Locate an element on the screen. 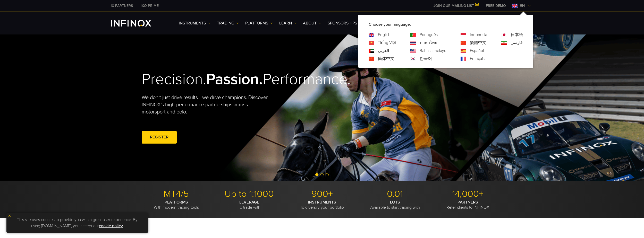  p: 14,000+ is located at coordinates (468, 194).